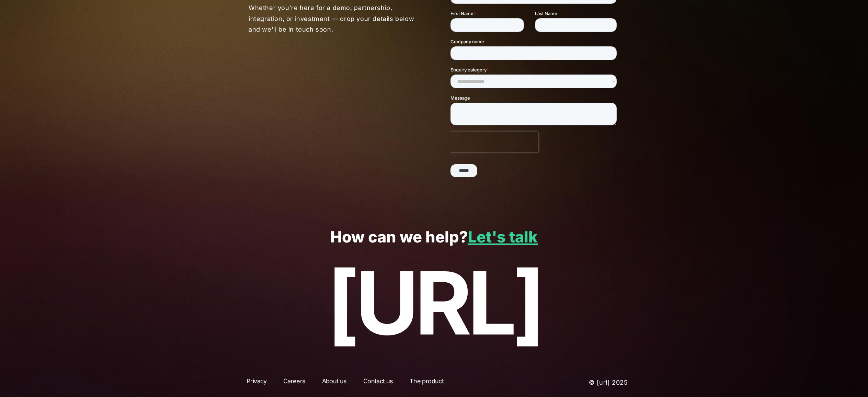 The width and height of the screenshot is (868, 397). I want to click on a: About us, so click(334, 382).